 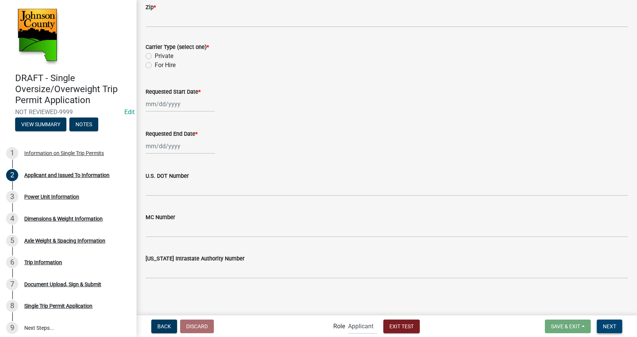 I want to click on button: Discard, so click(x=197, y=327).